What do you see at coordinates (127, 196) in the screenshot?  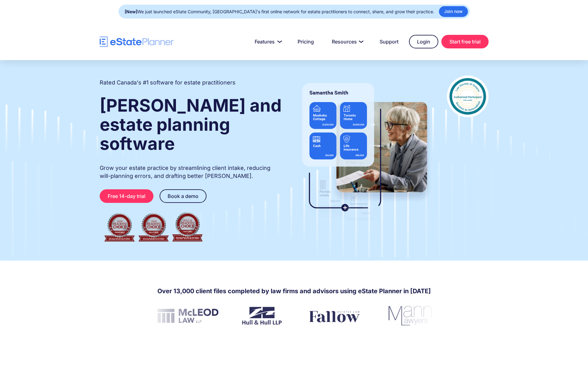 I see `a: Free 14-day trial` at bounding box center [127, 196].